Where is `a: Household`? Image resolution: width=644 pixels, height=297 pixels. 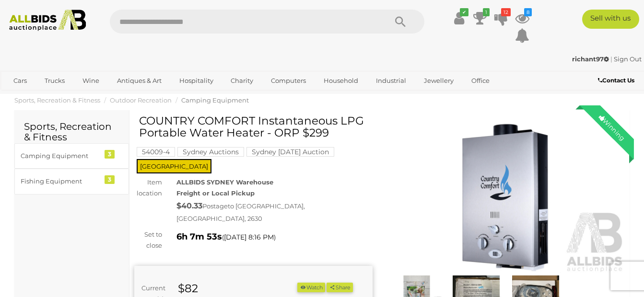 a: Household is located at coordinates (341, 80).